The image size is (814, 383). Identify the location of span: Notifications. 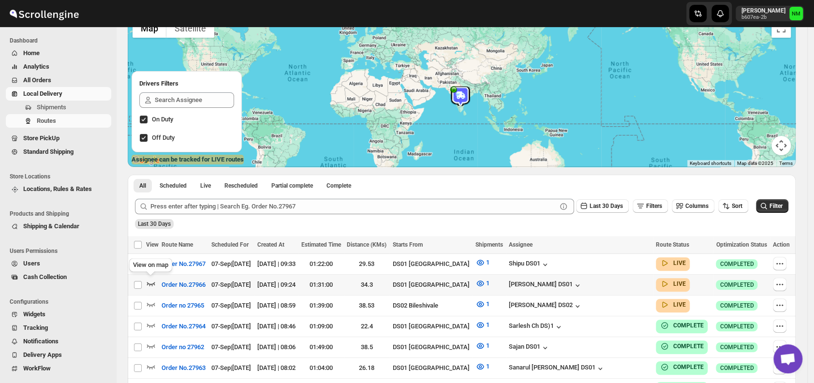
(41, 341).